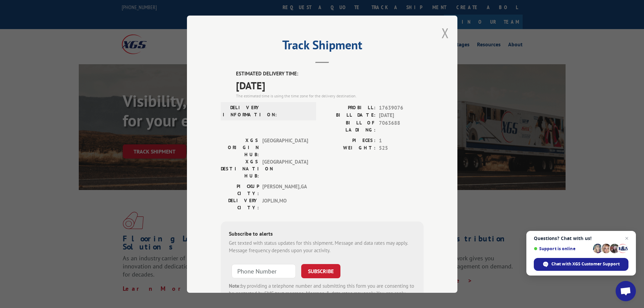 This screenshot has width=644, height=308. Describe the element at coordinates (581, 264) in the screenshot. I see `div: Chat with XGS Customer Support` at that location.